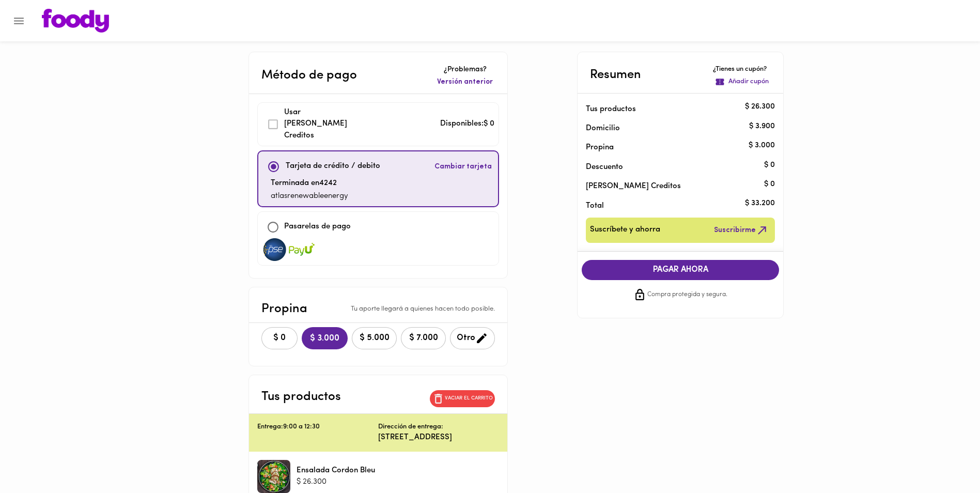 The width and height of the screenshot is (980, 493). I want to click on p: Método de pago, so click(309, 76).